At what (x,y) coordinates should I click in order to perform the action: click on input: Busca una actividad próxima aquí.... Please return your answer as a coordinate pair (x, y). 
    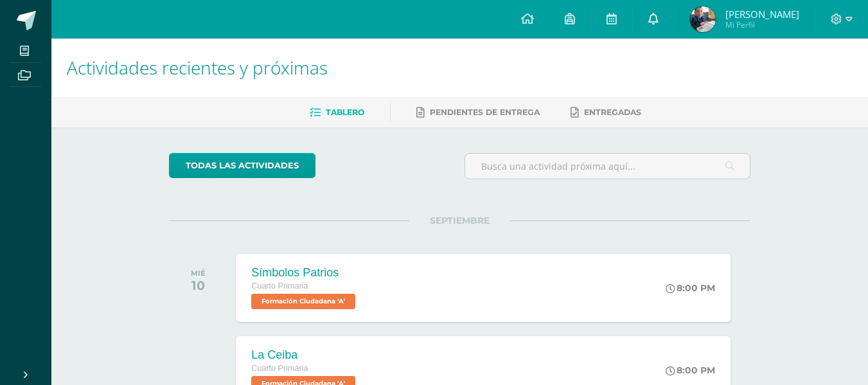
    Looking at the image, I should click on (607, 166).